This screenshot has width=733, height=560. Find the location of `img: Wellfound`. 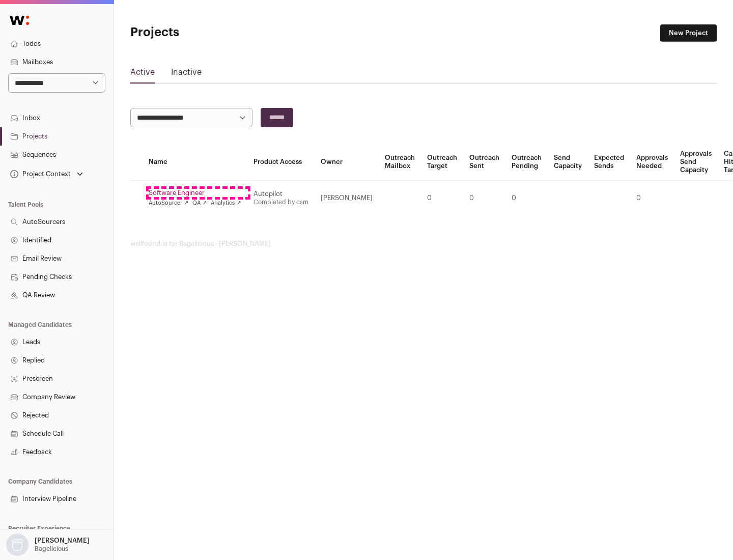

img: Wellfound is located at coordinates (19, 20).